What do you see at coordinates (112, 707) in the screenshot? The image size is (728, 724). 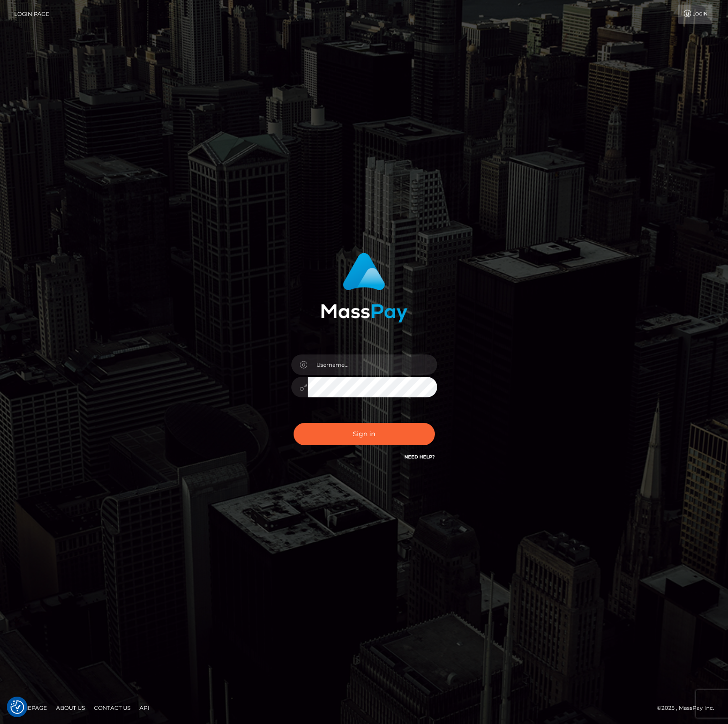 I see `a: Contact Us` at bounding box center [112, 707].